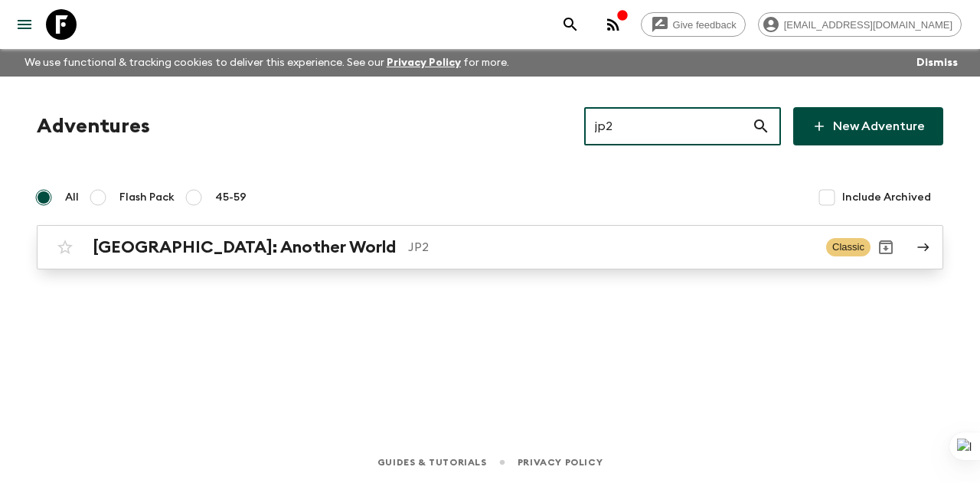  What do you see at coordinates (668, 126) in the screenshot?
I see `input: e.g. AR1, Argentina` at bounding box center [668, 126].